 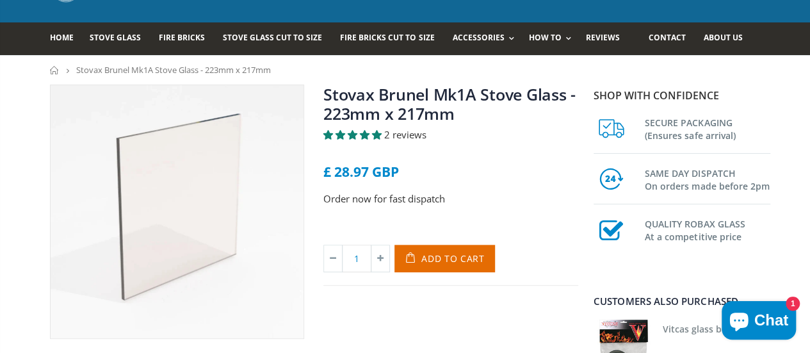 I want to click on p: Shop with confidence, so click(x=682, y=95).